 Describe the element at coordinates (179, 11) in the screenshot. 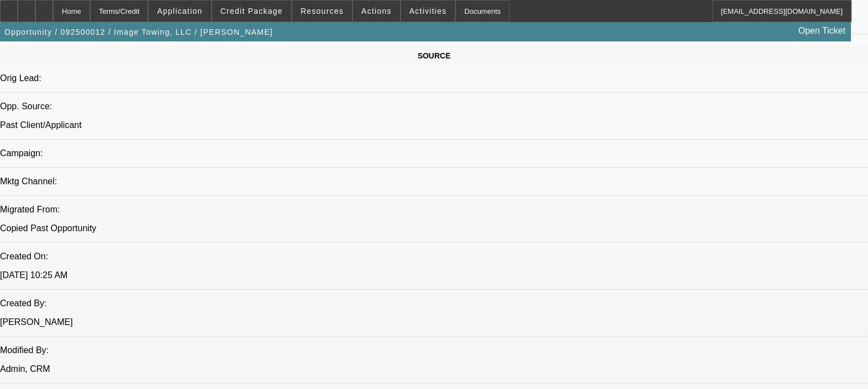

I see `span: Application` at that location.